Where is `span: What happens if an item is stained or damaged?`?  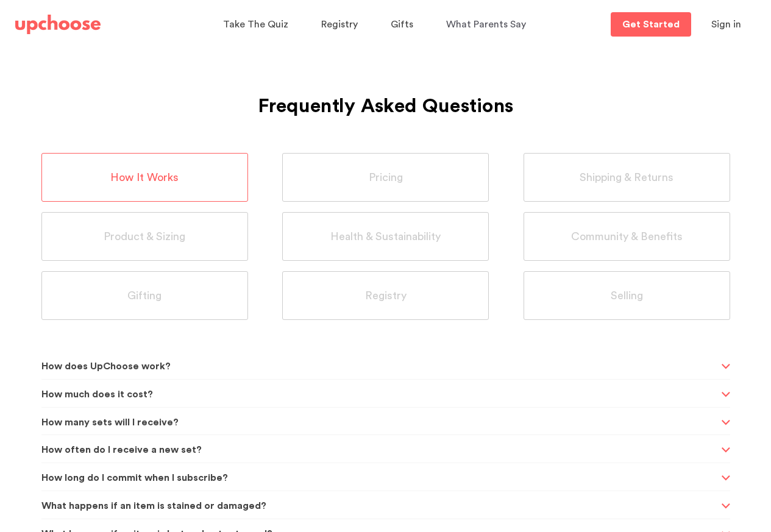
span: What happens if an item is stained or damaged? is located at coordinates (380, 506).